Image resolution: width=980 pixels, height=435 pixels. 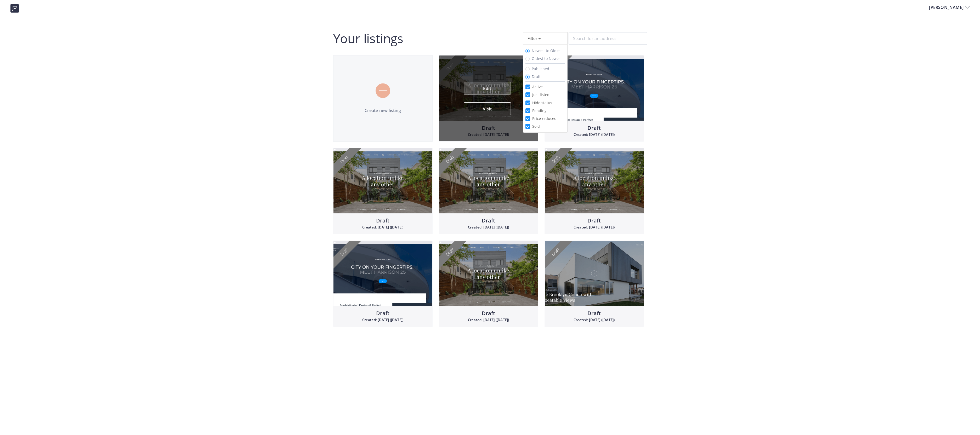 I want to click on span: Draft, so click(x=536, y=77).